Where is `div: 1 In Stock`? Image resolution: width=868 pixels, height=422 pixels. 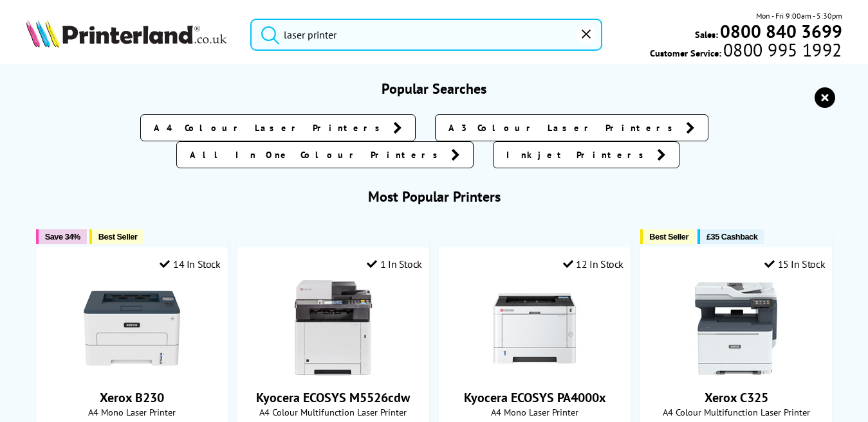
div: 1 In Stock is located at coordinates (394, 264).